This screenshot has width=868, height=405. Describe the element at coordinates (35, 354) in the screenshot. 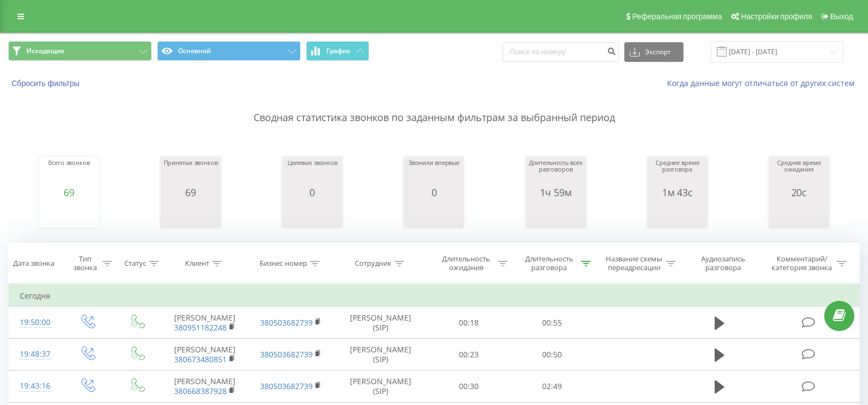

I see `div: 19:48:37` at that location.